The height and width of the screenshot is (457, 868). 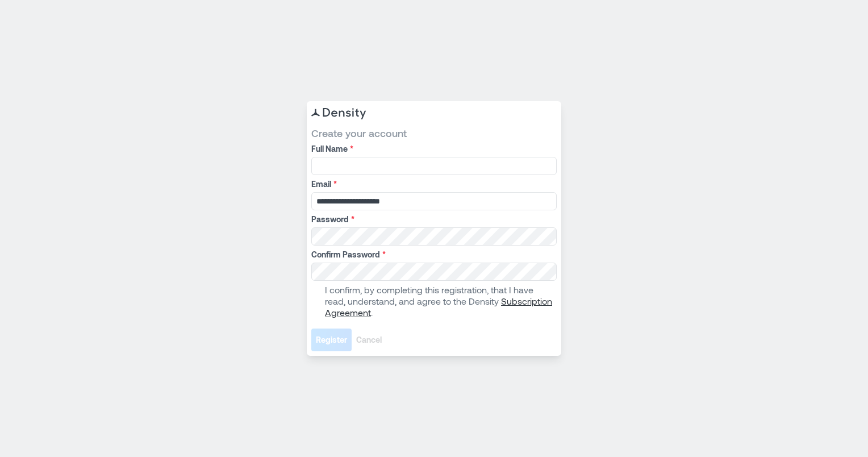 What do you see at coordinates (433, 255) in the screenshot?
I see `label: Confirm Password` at bounding box center [433, 255].